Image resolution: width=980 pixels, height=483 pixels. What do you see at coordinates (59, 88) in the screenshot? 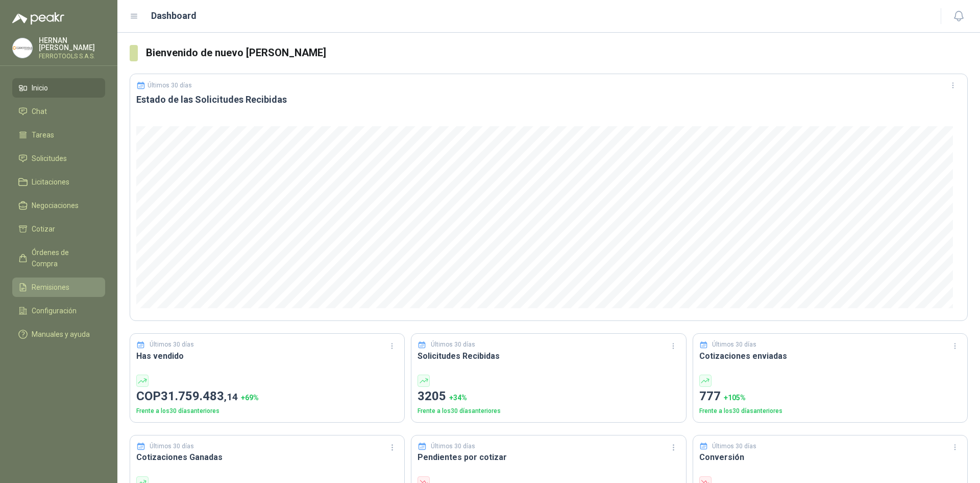
I see `a: Inicio` at bounding box center [59, 88].